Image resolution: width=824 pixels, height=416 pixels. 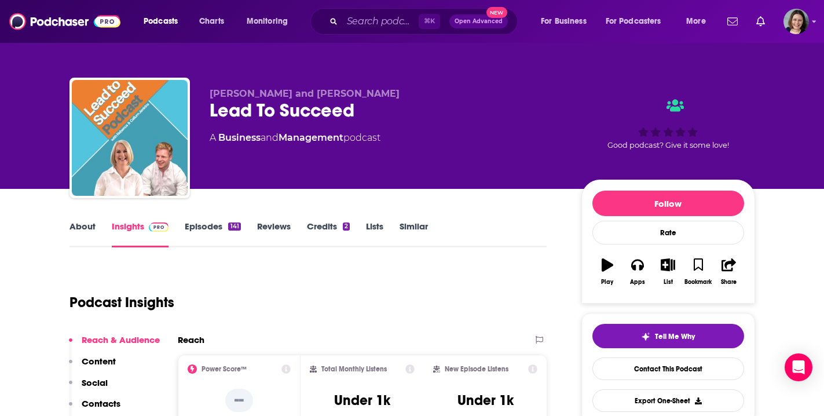 What do you see at coordinates (668, 282) in the screenshot?
I see `div: List` at bounding box center [668, 282].